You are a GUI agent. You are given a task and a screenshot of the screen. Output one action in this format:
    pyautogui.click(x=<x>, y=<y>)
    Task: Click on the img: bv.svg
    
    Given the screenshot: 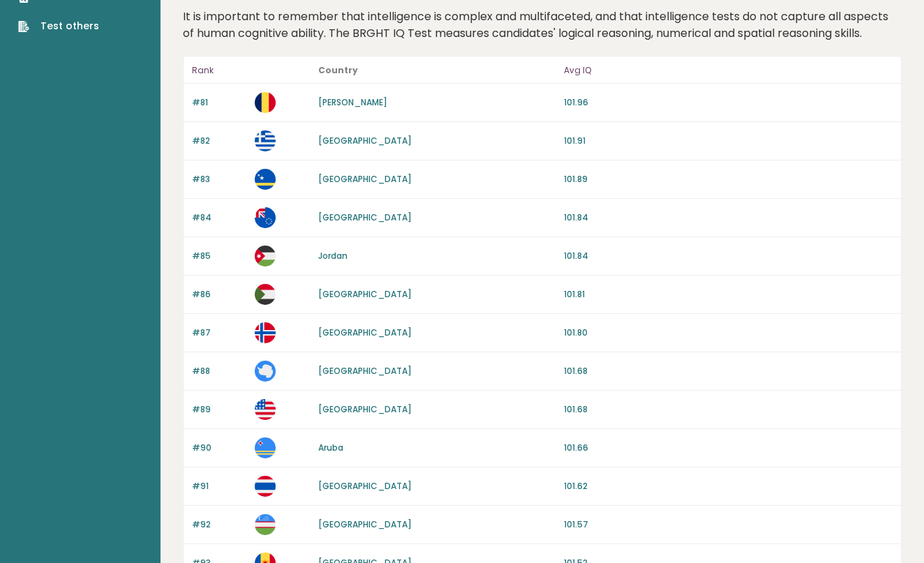 What is the action you would take?
    pyautogui.click(x=265, y=332)
    